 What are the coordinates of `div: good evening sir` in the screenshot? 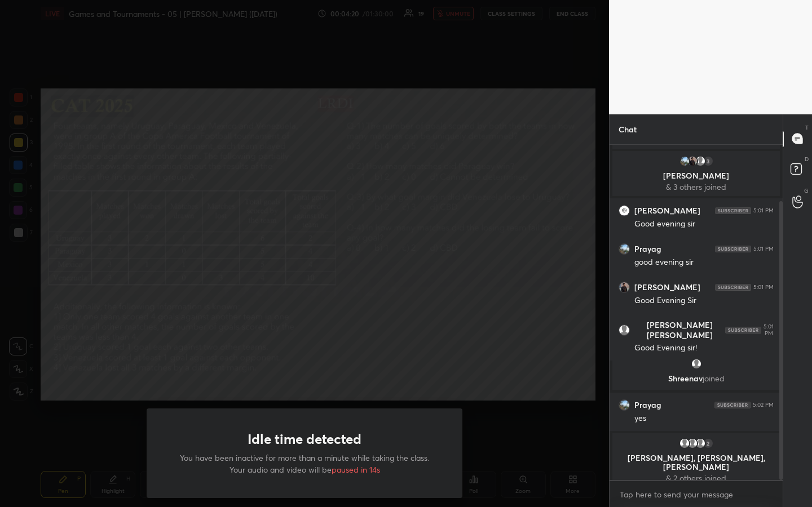 It's located at (703, 263).